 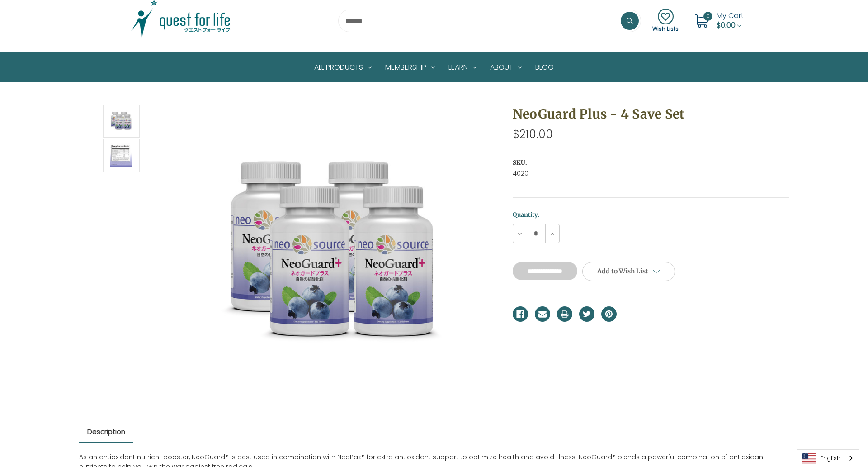 What do you see at coordinates (650, 173) in the screenshot?
I see `dd: 4020` at bounding box center [650, 173].